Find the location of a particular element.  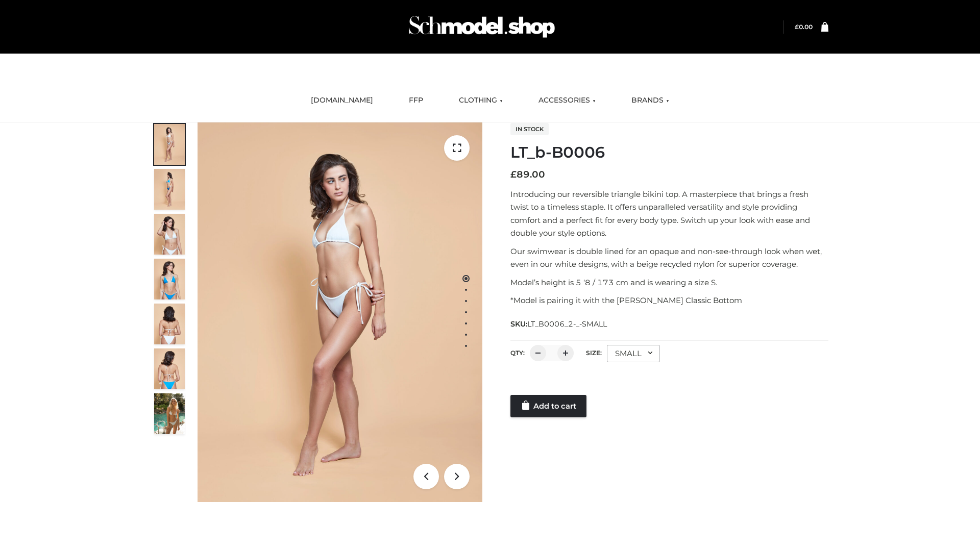

label: QTY: is located at coordinates (518, 353).